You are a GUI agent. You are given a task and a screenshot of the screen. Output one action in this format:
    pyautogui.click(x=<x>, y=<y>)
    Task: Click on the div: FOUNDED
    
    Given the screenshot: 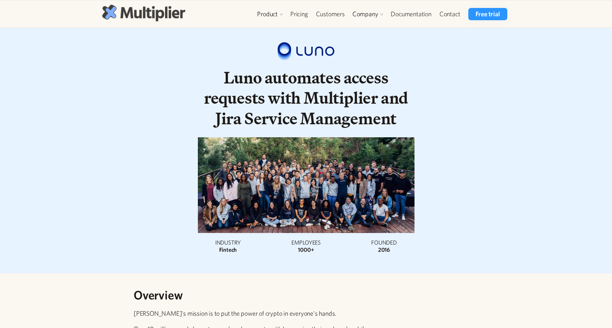 What is the action you would take?
    pyautogui.click(x=384, y=242)
    